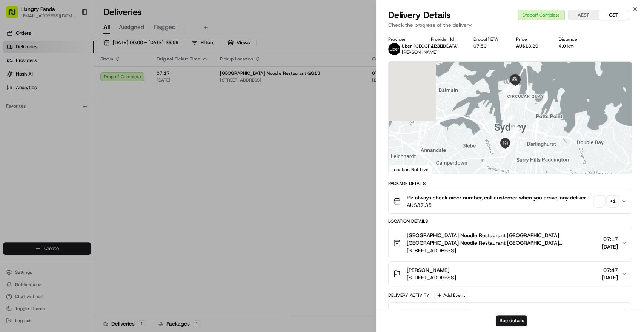 The width and height of the screenshot is (644, 332). Describe the element at coordinates (36, 173) in the screenshot. I see `span: Knowledge Base` at that location.